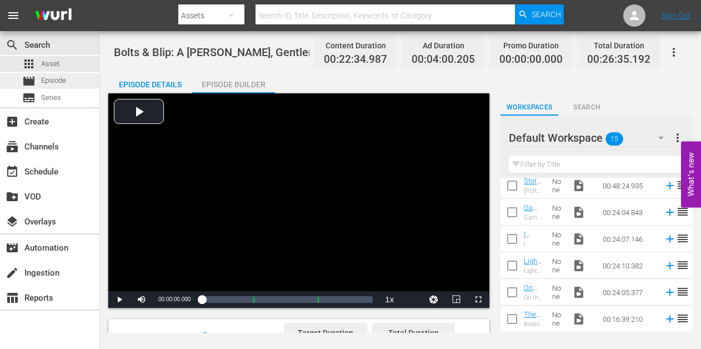 The width and height of the screenshot is (701, 349). Describe the element at coordinates (629, 212) in the screenshot. I see `td: 00:24:04.843` at that location.